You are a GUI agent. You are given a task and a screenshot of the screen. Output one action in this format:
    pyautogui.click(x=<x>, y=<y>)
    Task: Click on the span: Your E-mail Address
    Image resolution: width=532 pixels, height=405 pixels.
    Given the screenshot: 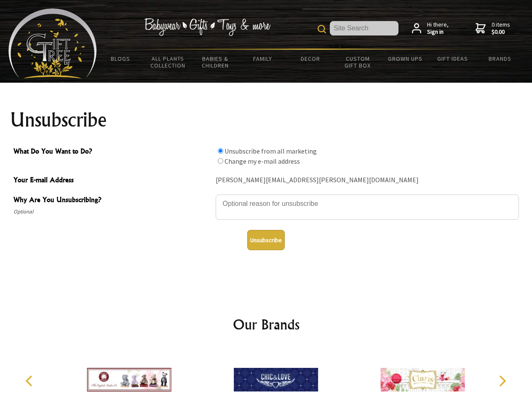 What is the action you would take?
    pyautogui.click(x=113, y=180)
    